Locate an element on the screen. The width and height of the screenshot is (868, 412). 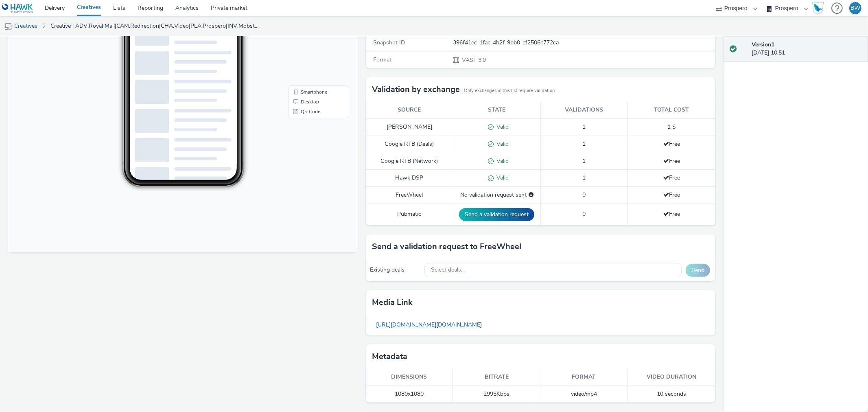
span: 15:06 is located at coordinates (134, 33).